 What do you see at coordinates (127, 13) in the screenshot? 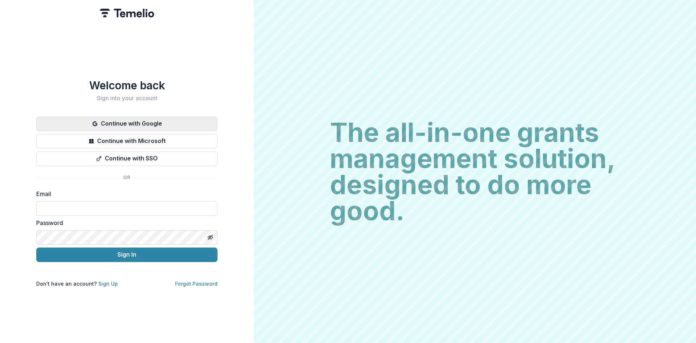
I see `img: Temelio` at bounding box center [127, 13].